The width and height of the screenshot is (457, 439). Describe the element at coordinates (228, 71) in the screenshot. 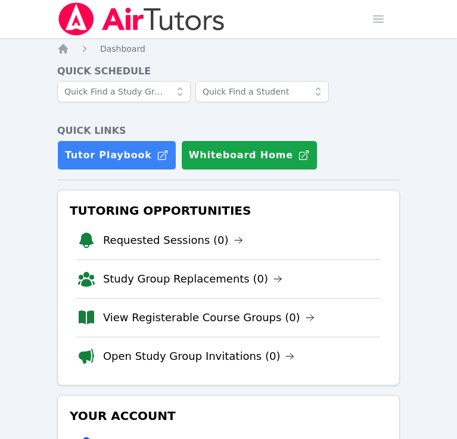

I see `h4: Quick Schedule` at that location.